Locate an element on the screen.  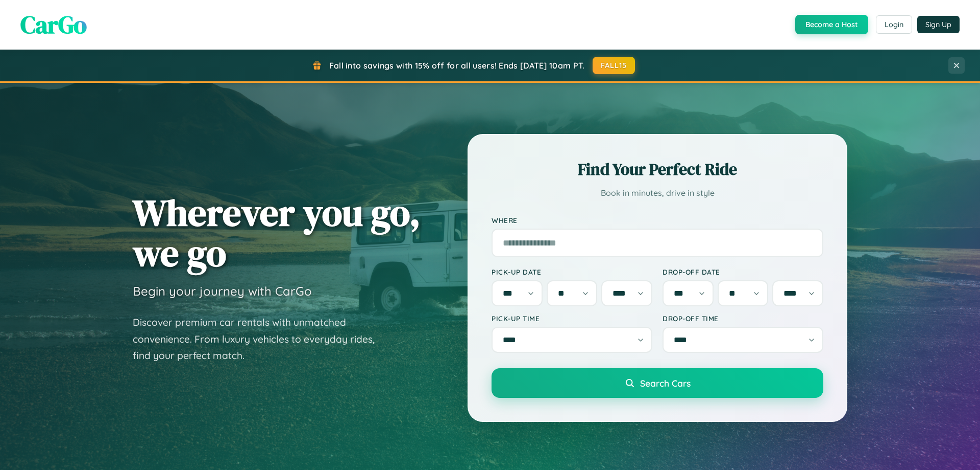
h3: Begin your journey with CarGo is located at coordinates (222, 291).